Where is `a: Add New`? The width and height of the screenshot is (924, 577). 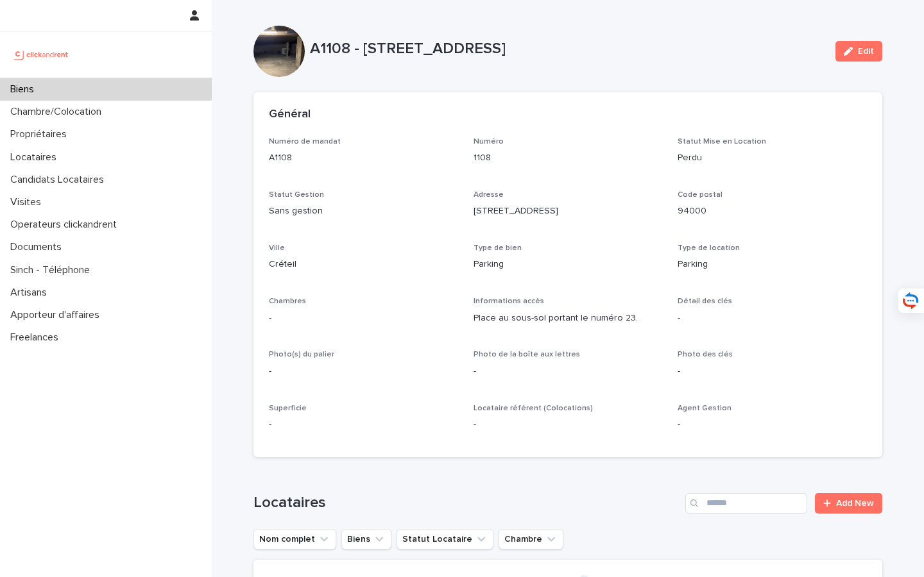 a: Add New is located at coordinates (848, 503).